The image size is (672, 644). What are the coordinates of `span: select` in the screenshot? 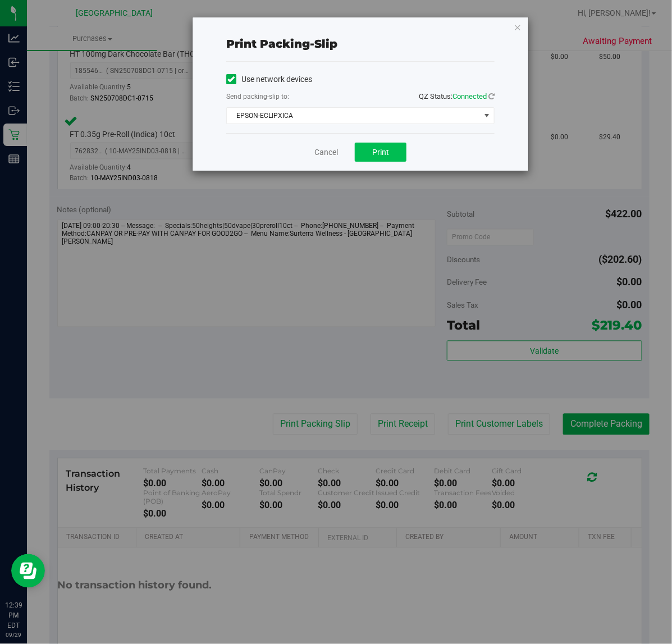 It's located at (487, 115).